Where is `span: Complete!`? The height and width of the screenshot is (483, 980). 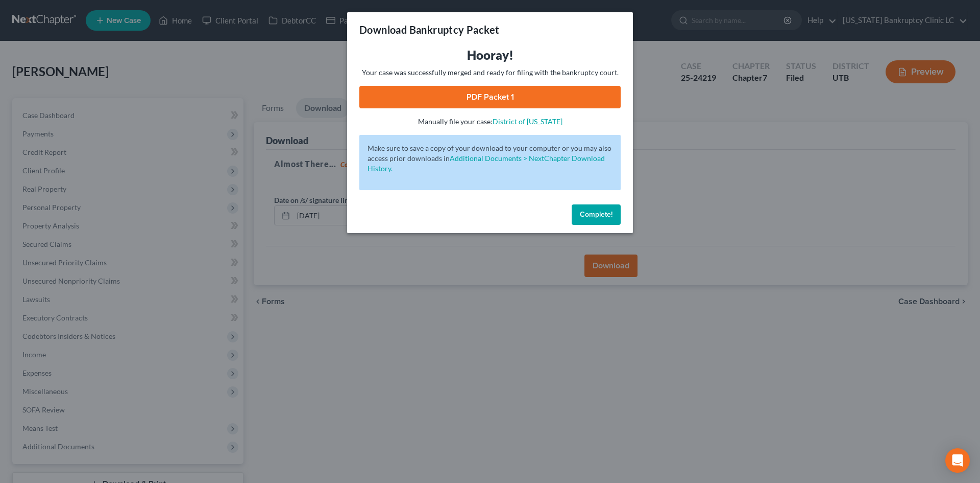 span: Complete! is located at coordinates (596, 214).